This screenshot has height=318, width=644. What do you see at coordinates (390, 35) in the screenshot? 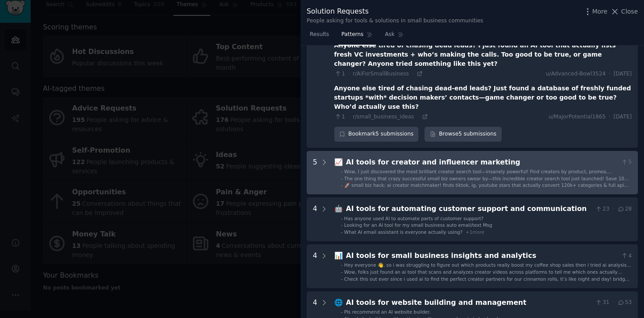
I see `span: Ask` at bounding box center [390, 35].